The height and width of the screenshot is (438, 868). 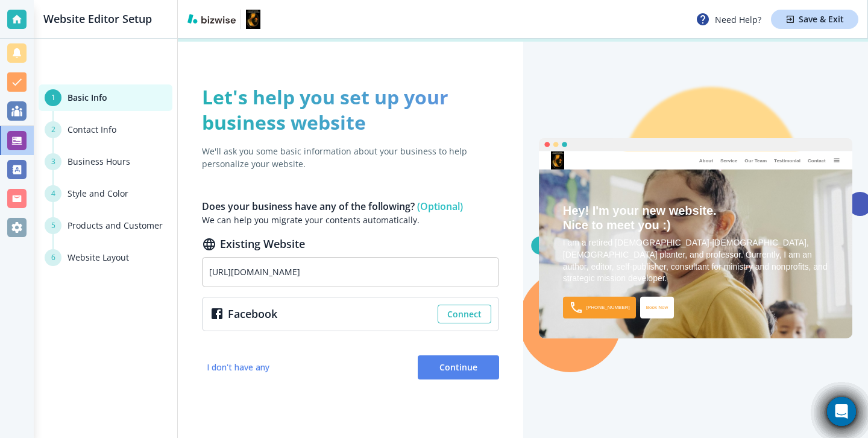 I want to click on button: I don't have any, so click(x=238, y=367).